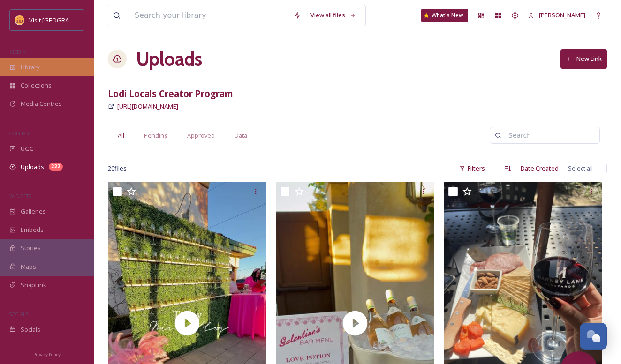 The image size is (621, 364). Describe the element at coordinates (583, 59) in the screenshot. I see `button: New Link` at that location.